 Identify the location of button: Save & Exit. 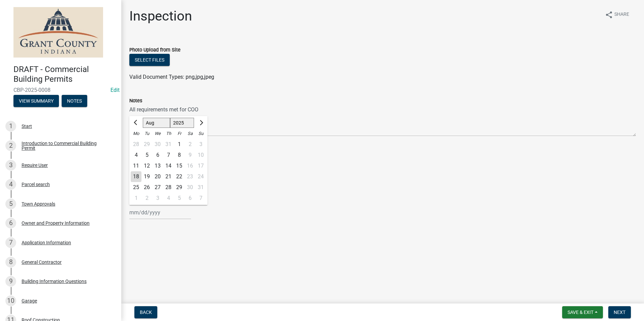
(582, 312).